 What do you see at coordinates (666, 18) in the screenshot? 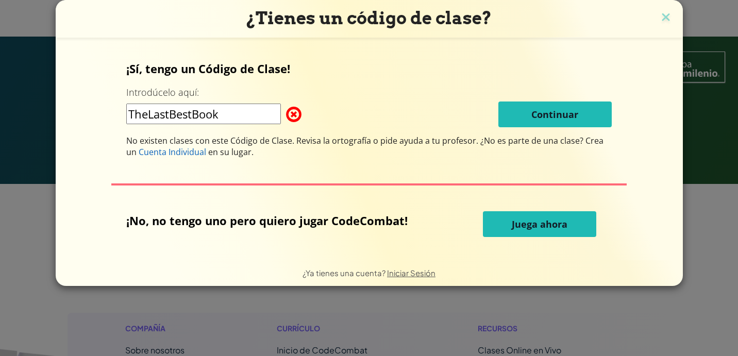
I see `img: close icon` at bounding box center [666, 18].